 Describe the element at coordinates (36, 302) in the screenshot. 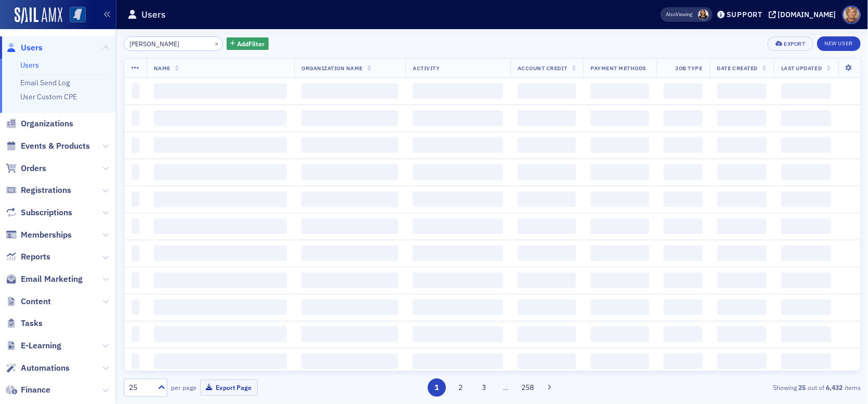

I see `span: Content` at that location.